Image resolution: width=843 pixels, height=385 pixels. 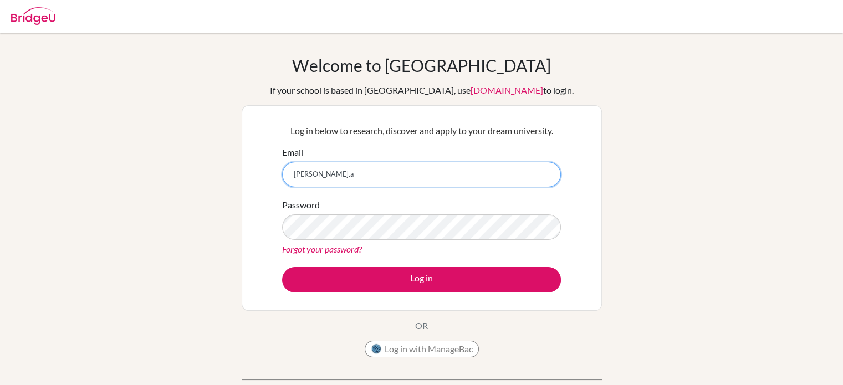 I want to click on a: Forgot your password?, so click(x=322, y=249).